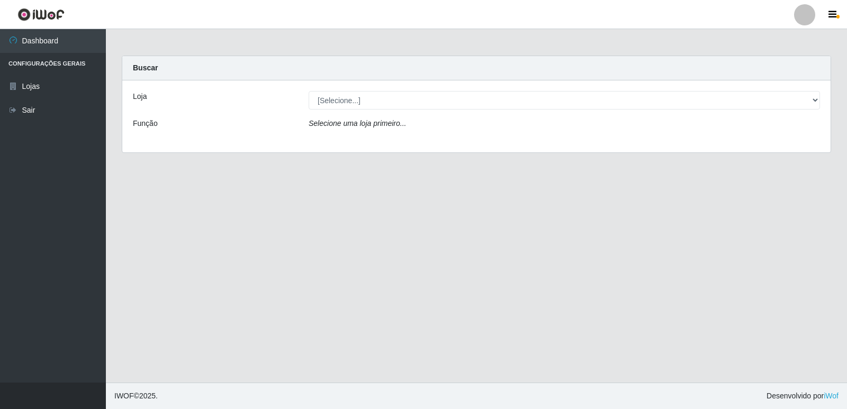 Image resolution: width=847 pixels, height=409 pixels. What do you see at coordinates (802, 396) in the screenshot?
I see `span: Desenvolvido por` at bounding box center [802, 396].